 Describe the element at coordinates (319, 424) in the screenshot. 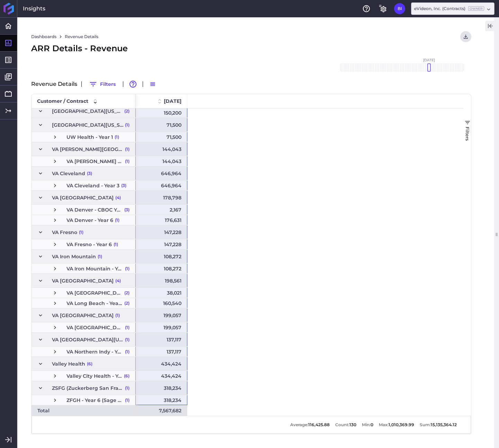

I see `span: 116,425.88` at that location.